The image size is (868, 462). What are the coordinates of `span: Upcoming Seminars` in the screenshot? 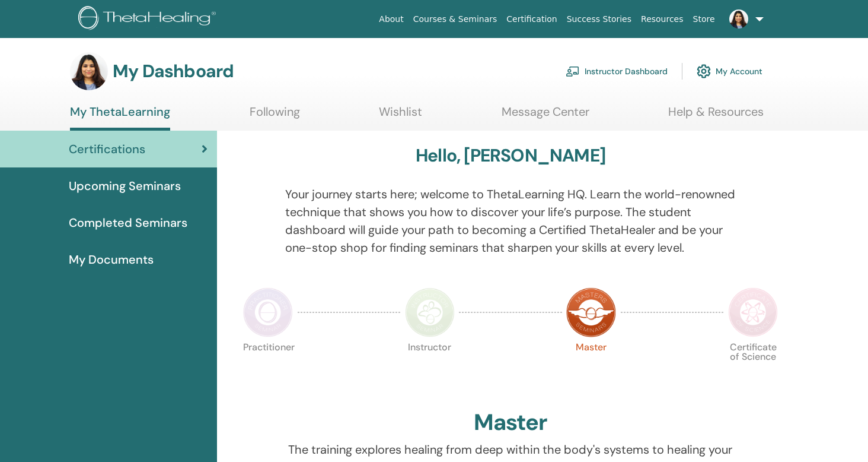 It's located at (125, 186).